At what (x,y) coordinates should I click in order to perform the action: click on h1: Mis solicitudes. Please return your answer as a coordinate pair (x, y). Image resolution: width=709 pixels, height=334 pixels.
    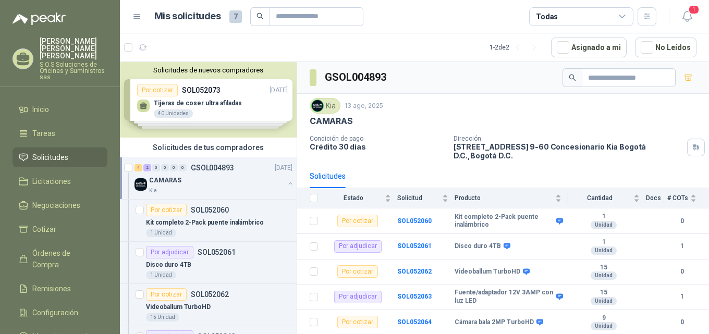
    Looking at the image, I should click on (188, 16).